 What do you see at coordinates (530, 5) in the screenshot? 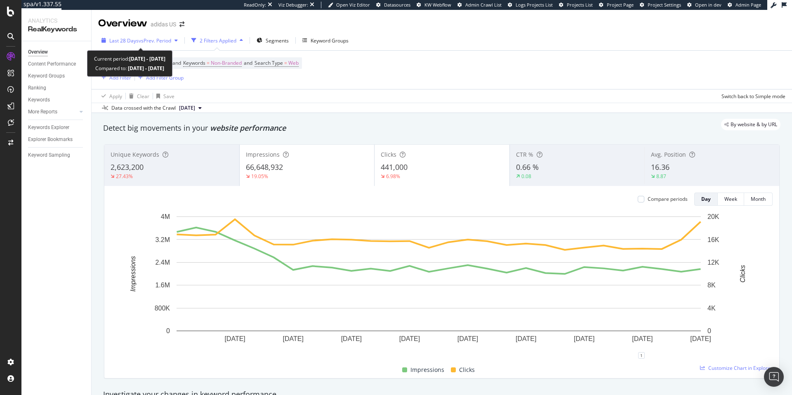
I see `a: Logs Projects List` at bounding box center [530, 5].